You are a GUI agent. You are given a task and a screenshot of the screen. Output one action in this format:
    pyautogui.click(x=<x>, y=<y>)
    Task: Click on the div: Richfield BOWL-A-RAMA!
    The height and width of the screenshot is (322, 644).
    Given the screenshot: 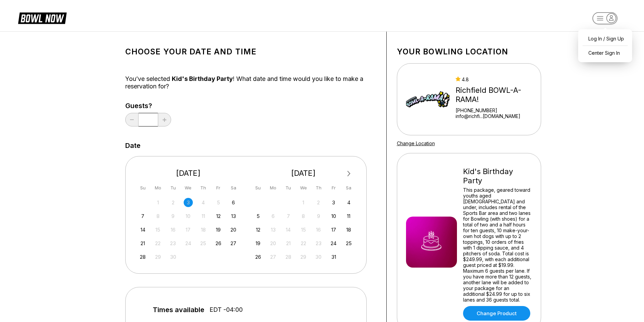 What is the action you would take?
    pyautogui.click(x=494, y=95)
    